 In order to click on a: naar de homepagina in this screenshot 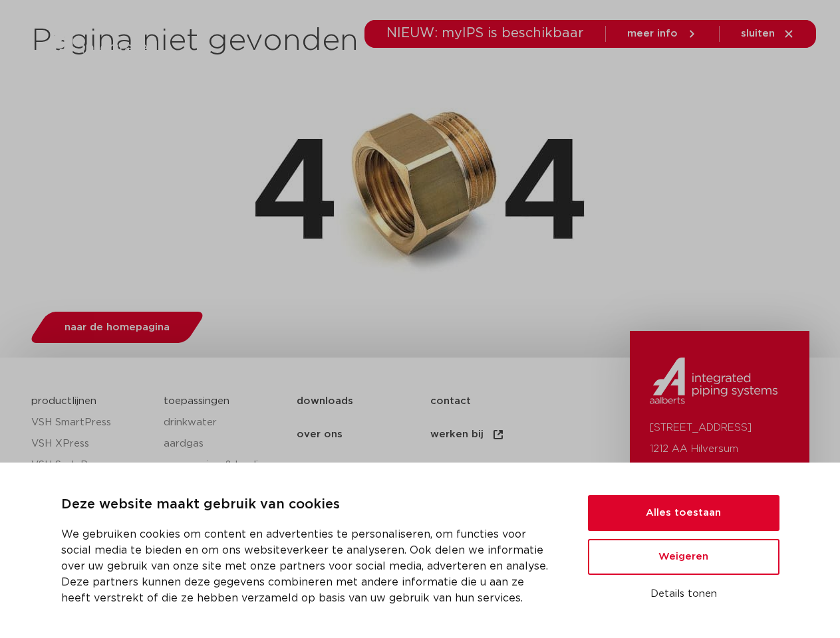, I will do `click(116, 327)`.